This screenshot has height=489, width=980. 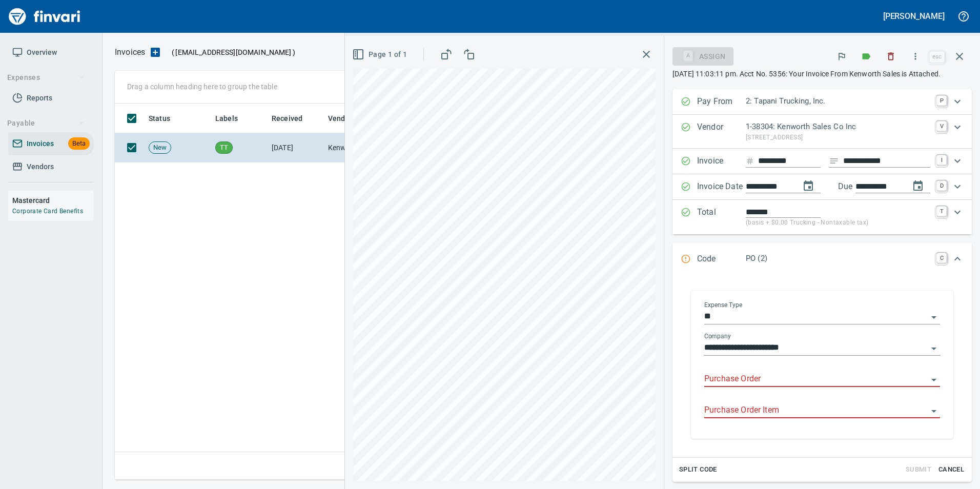 I want to click on button: Expenses, so click(x=45, y=77).